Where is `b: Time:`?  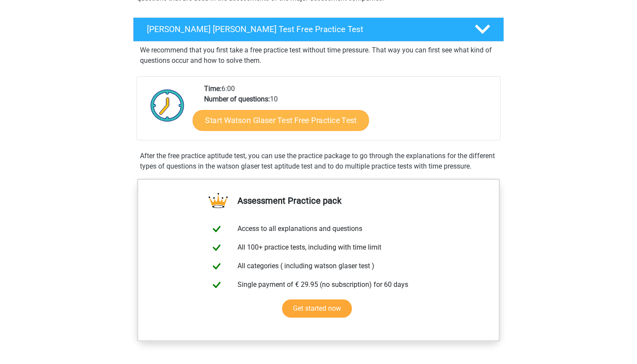 b: Time: is located at coordinates (213, 89).